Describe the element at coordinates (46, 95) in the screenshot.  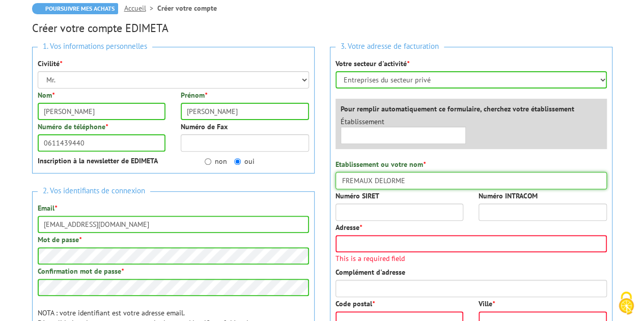
I see `label: Nom` at that location.